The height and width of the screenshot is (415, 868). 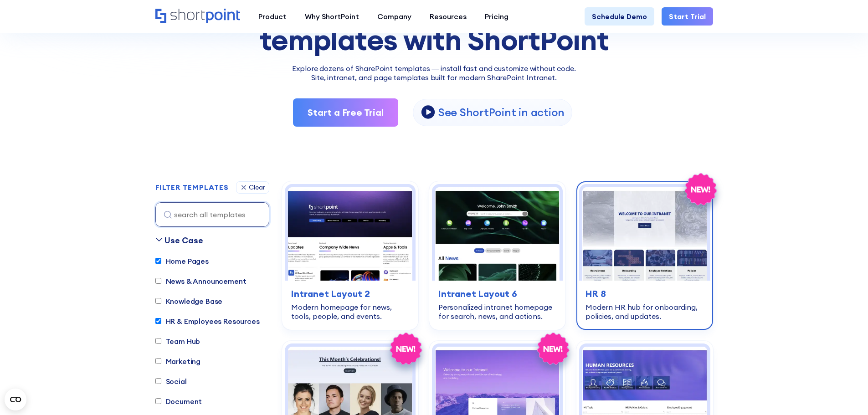 I want to click on input: Knowledge Base, so click(x=158, y=301).